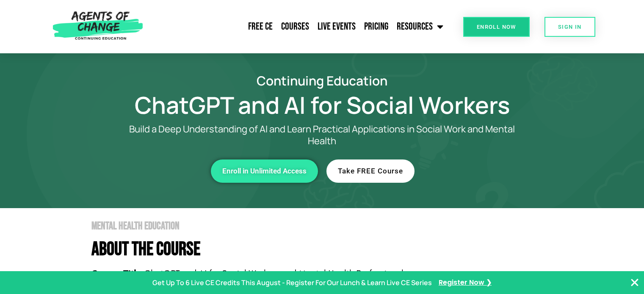  What do you see at coordinates (465, 282) in the screenshot?
I see `span: Register Now ❯` at bounding box center [465, 282].